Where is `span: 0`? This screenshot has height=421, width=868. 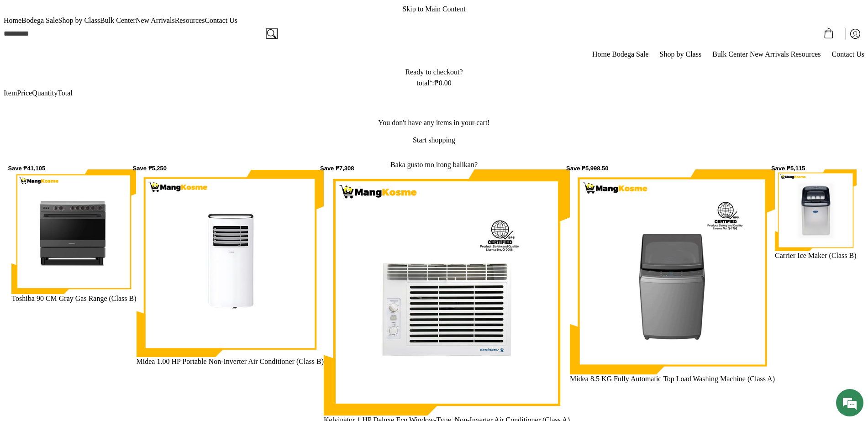
span: 0 is located at coordinates (836, 33).